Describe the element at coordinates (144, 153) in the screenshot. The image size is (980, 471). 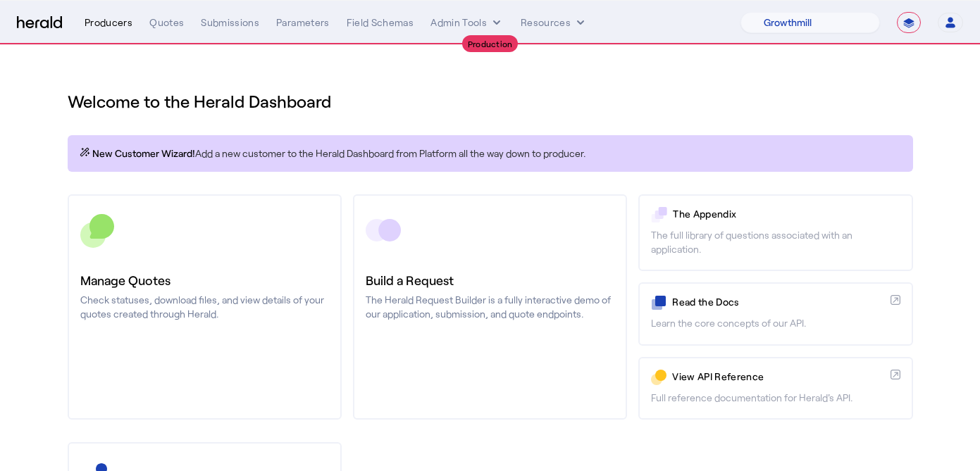
I see `span: New Customer Wizard!` at that location.